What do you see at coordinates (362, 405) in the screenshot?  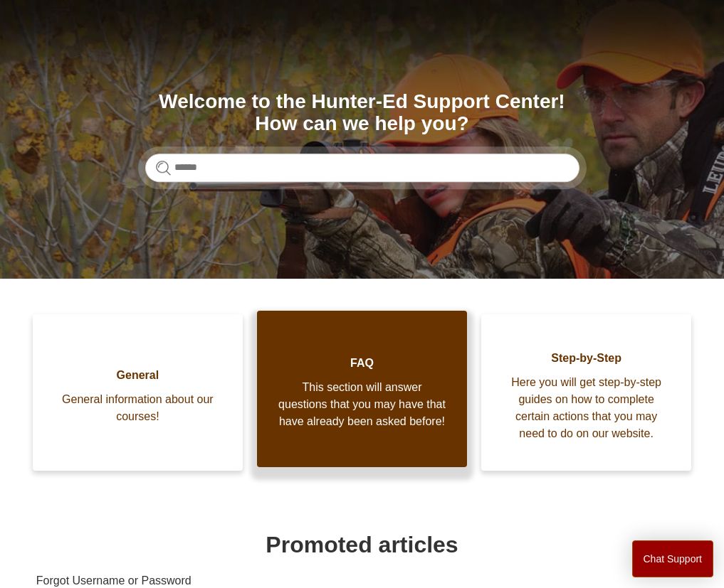 I see `span: This section will answer questions that you may have that have already been asked before!` at bounding box center [362, 405].